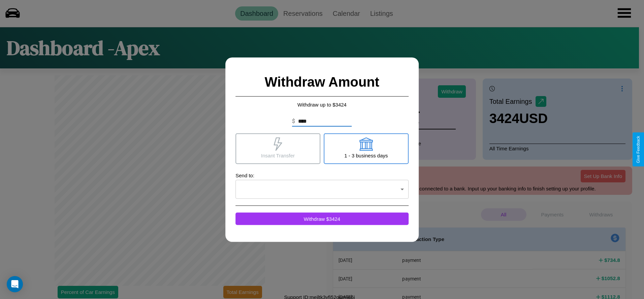 The image size is (644, 299). Describe the element at coordinates (322, 82) in the screenshot. I see `h2: Withdraw Amount` at that location.